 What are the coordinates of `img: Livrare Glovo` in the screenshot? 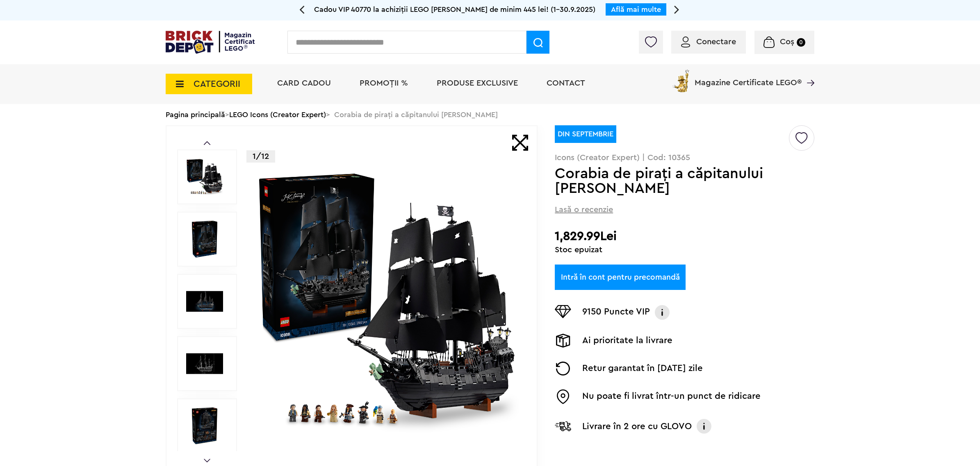 It's located at (563, 426).